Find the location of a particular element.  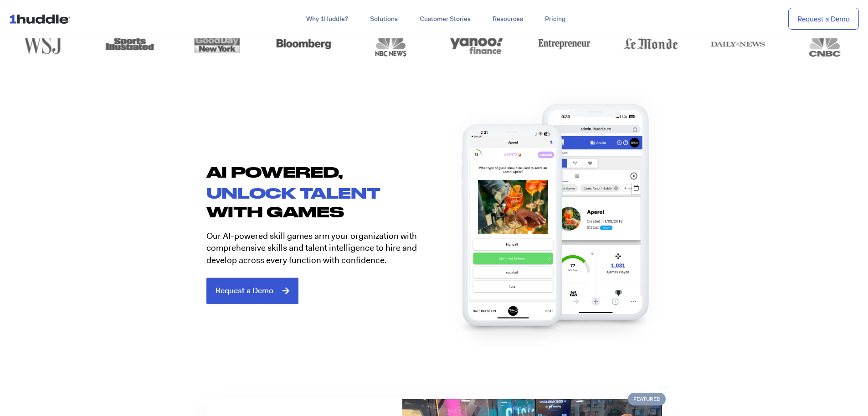

img: logo_lemonde is located at coordinates (651, 44).